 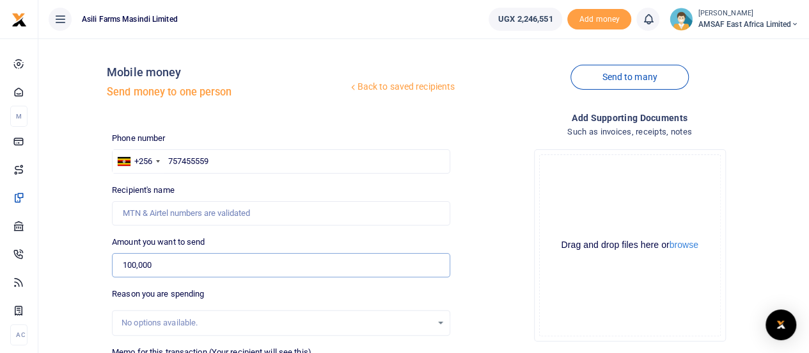 What do you see at coordinates (281, 161) in the screenshot?
I see `input: Enter phone number` at bounding box center [281, 161].